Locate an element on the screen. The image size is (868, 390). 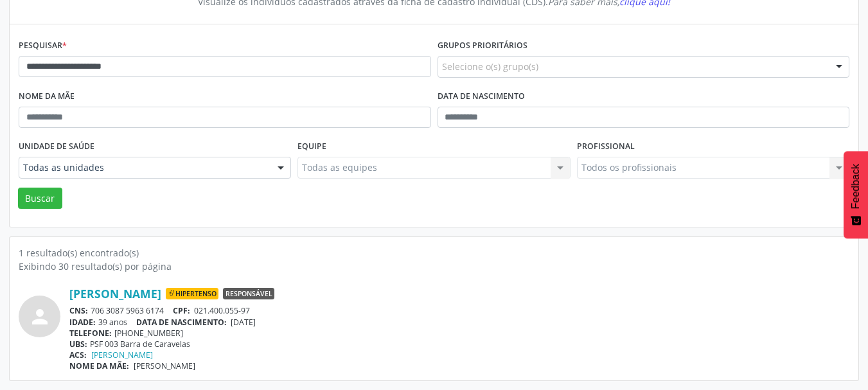
span: NOME DA MÃE: is located at coordinates (99, 366).